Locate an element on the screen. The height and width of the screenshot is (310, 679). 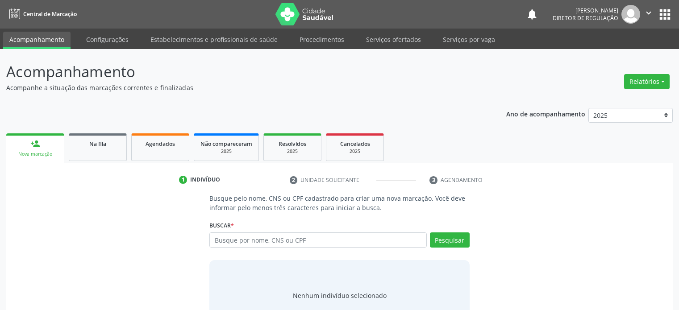
a: Acompanhamento is located at coordinates (37, 40).